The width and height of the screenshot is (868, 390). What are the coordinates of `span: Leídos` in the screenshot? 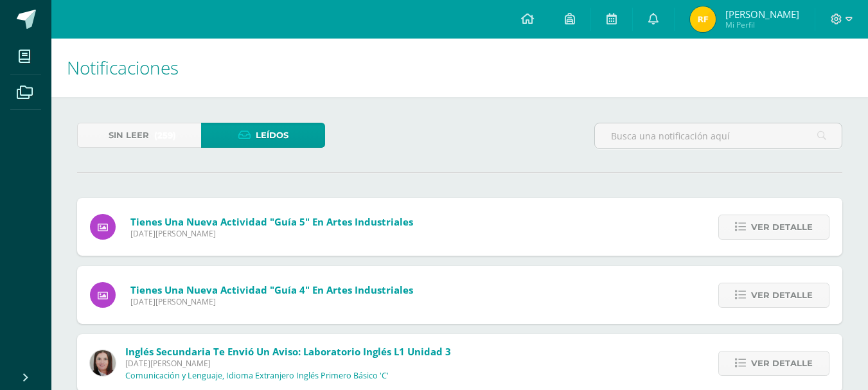 It's located at (272, 135).